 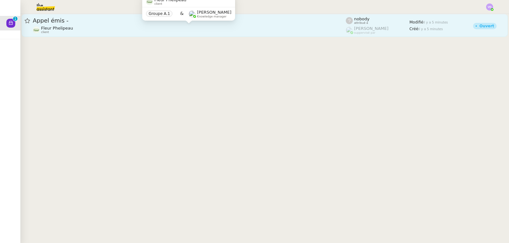 I want to click on div: Ouvert, so click(x=487, y=26).